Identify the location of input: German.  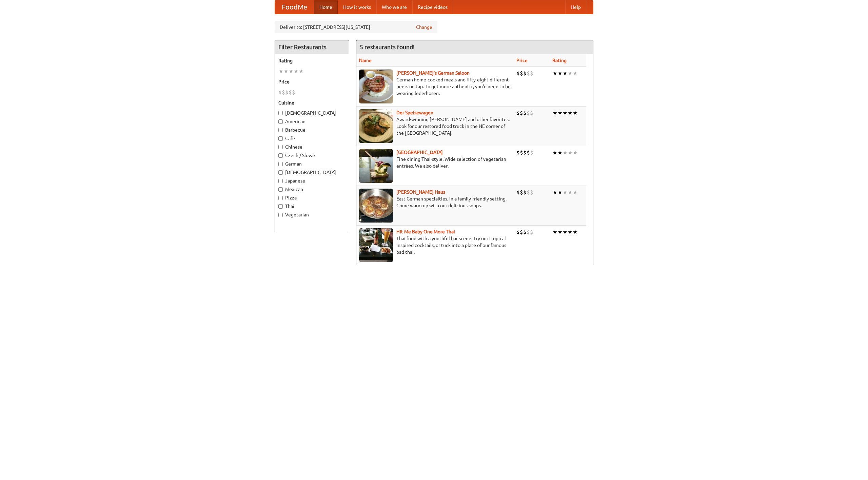
(280, 164).